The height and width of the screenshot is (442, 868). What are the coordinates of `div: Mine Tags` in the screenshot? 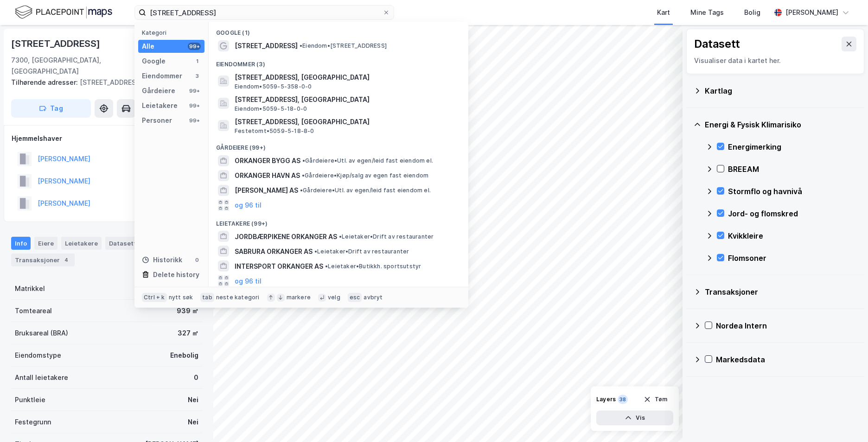 It's located at (707, 13).